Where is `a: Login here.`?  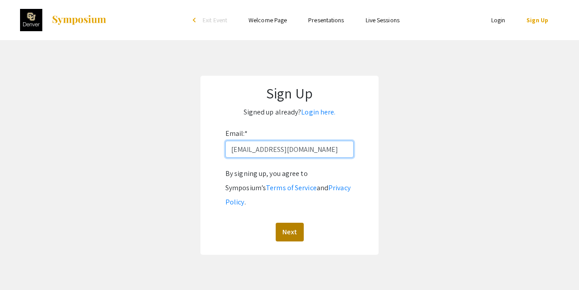
a: Login here. is located at coordinates (318, 112).